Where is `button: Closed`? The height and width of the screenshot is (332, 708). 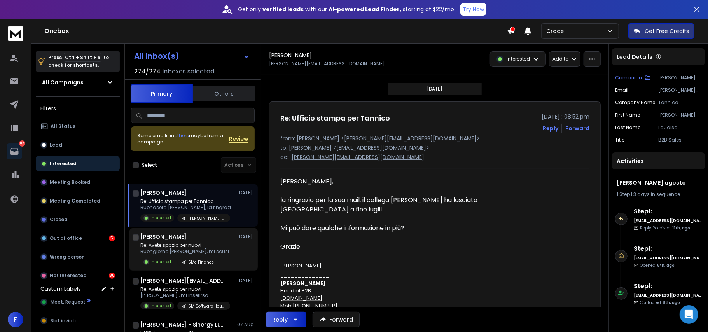
button: Closed is located at coordinates (78, 220).